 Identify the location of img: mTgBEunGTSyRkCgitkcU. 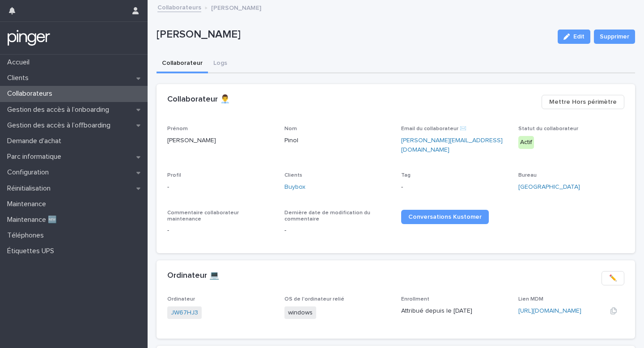
(29, 38).